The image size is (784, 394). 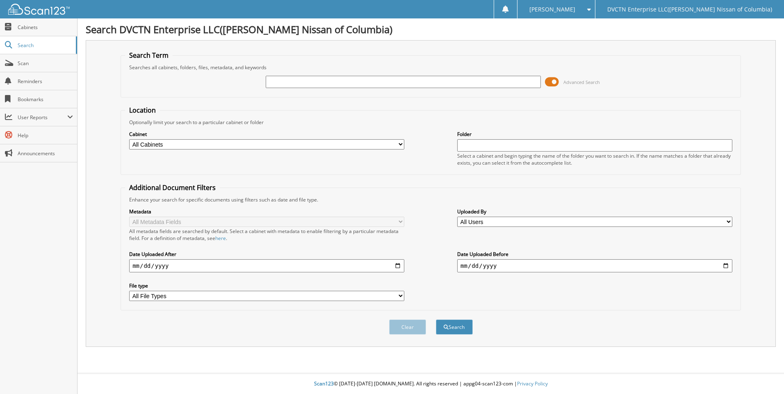 What do you see at coordinates (454, 327) in the screenshot?
I see `button: Search` at bounding box center [454, 327].